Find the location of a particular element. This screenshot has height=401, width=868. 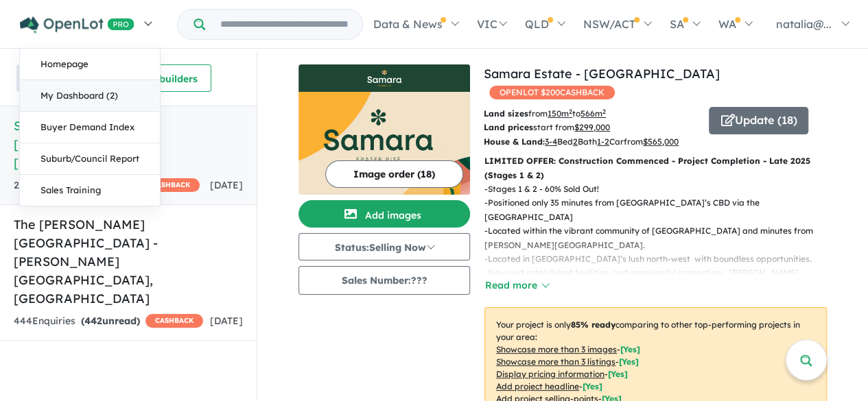

a: Samara Estate - Fraser Rise LogoSamara Estate - Fraser Rise is located at coordinates (384, 130).